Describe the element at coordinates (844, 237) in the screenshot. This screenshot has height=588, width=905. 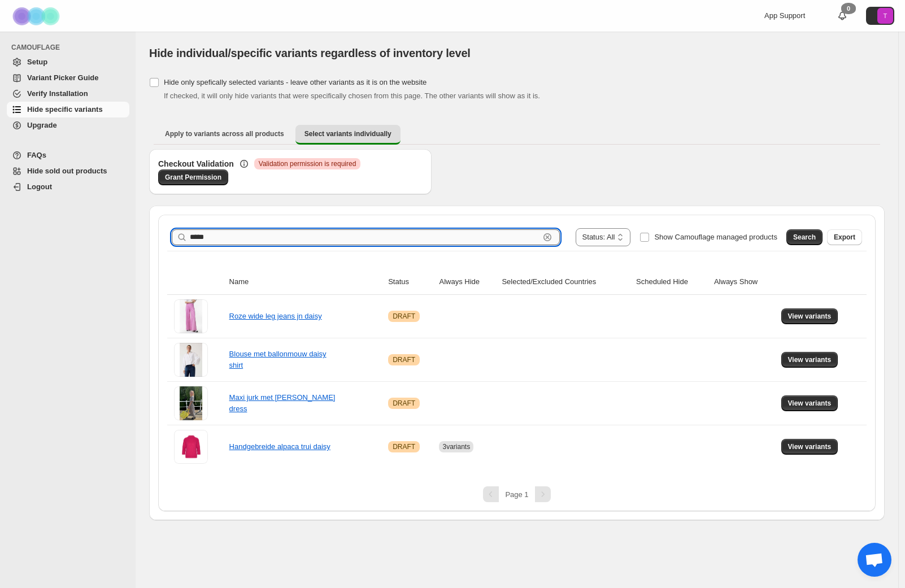
I see `span: Export` at that location.